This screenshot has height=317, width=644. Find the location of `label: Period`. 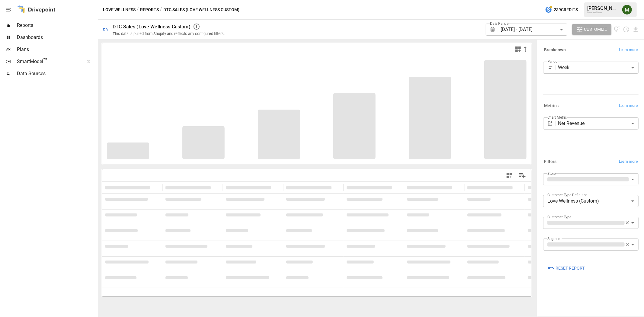

label: Period is located at coordinates (553, 61).